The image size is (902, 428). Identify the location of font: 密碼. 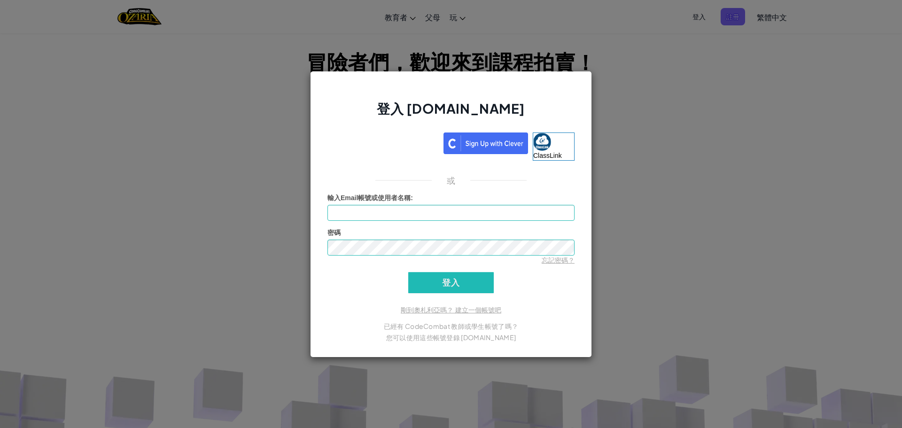
(334, 233).